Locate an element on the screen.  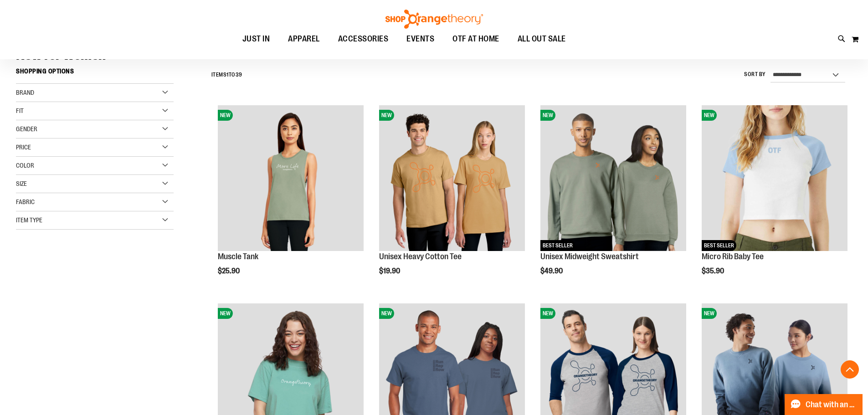
img: Micro Rib Baby Tee is located at coordinates (775, 178).